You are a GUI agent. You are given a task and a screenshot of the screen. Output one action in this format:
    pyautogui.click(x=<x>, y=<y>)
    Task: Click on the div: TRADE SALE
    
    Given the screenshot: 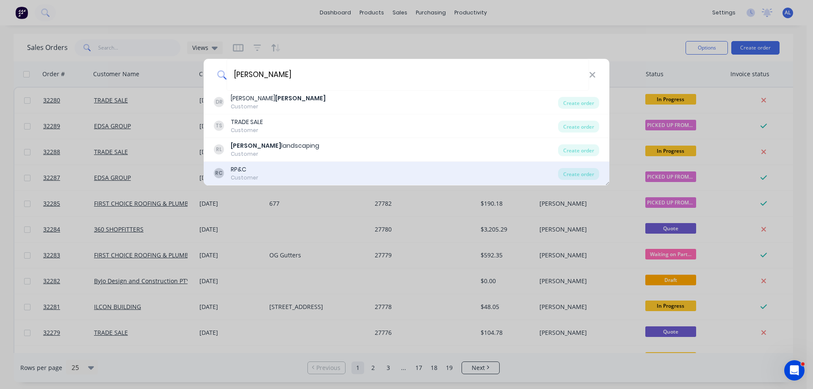 What is the action you would take?
    pyautogui.click(x=247, y=122)
    